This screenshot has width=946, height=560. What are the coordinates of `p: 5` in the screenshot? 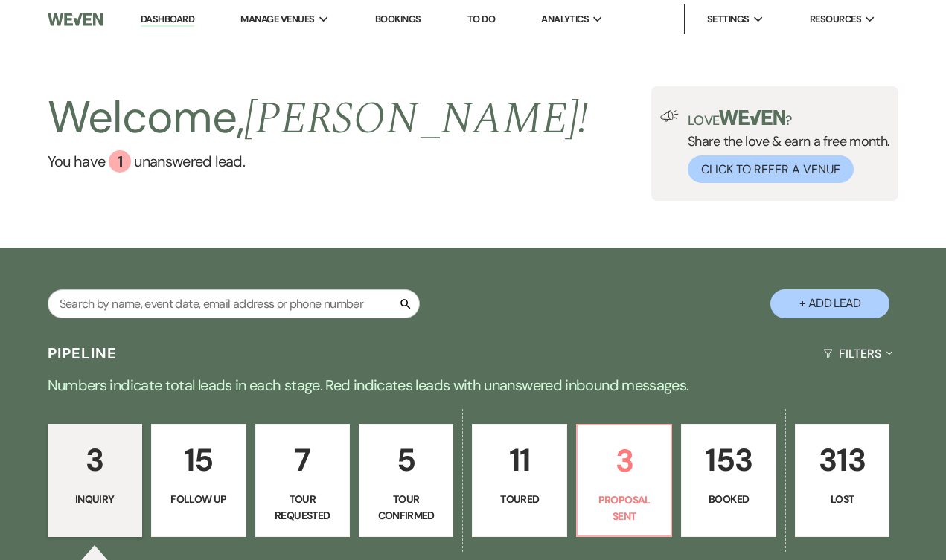 It's located at (406, 460).